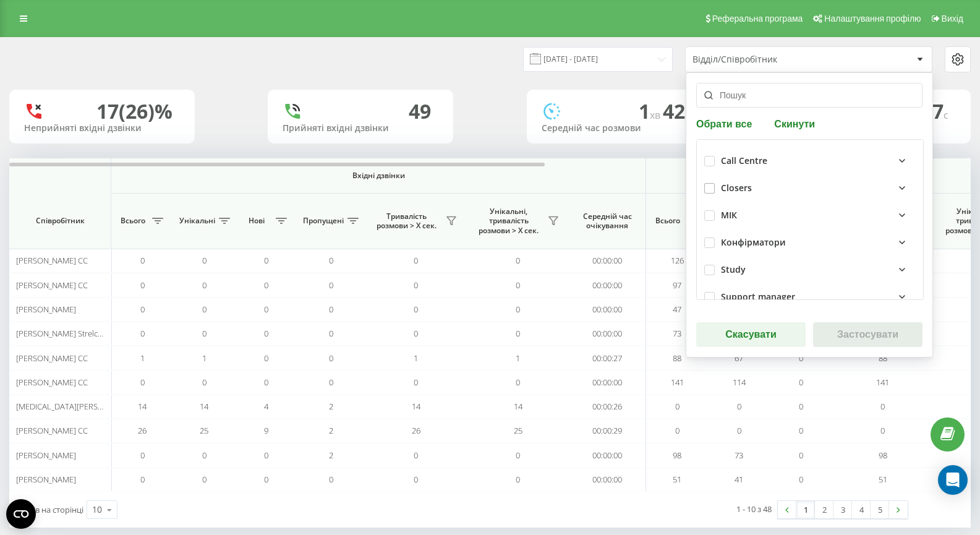  Describe the element at coordinates (60, 221) in the screenshot. I see `span: Співробітник` at that location.